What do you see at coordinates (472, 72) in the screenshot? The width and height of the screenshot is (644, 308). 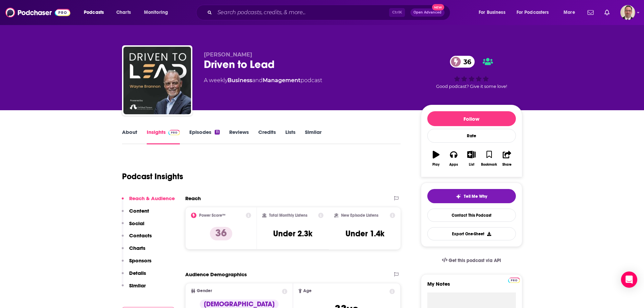 I see `div: 36Good podcast? Give it some love!` at bounding box center [472, 72].